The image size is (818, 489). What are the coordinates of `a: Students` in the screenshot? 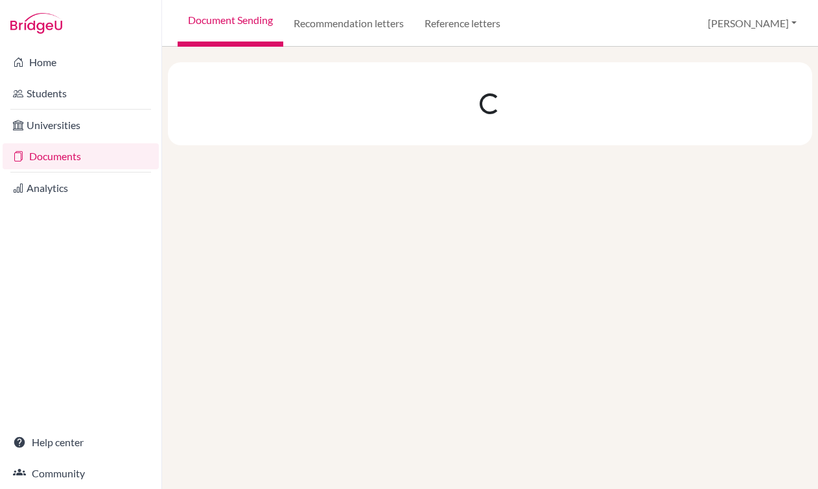 It's located at (80, 93).